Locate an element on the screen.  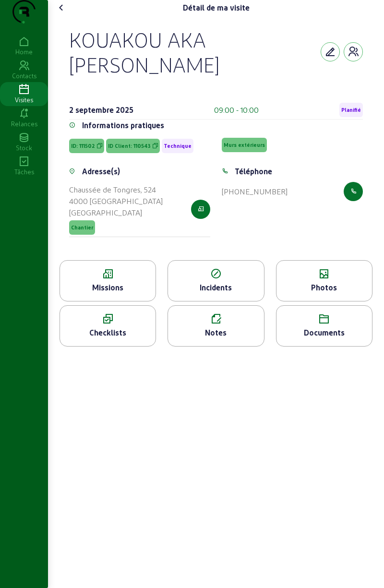
span: Murs extérieurs is located at coordinates (244, 145).